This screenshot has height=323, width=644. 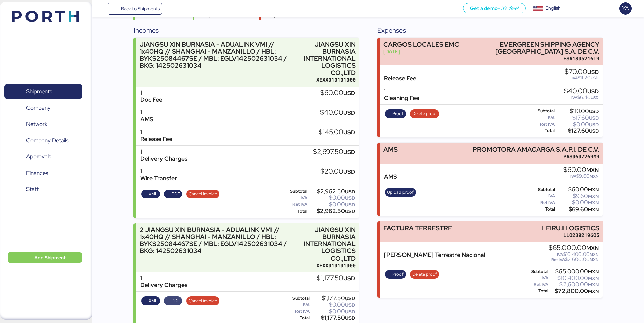 What do you see at coordinates (43, 108) in the screenshot?
I see `a: Company` at bounding box center [43, 108].